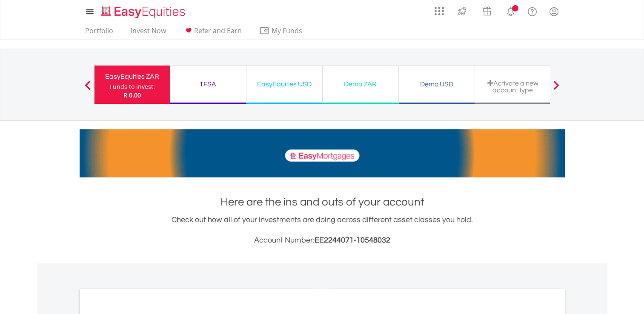  I want to click on span: EE2244071-10548032, so click(353, 240).